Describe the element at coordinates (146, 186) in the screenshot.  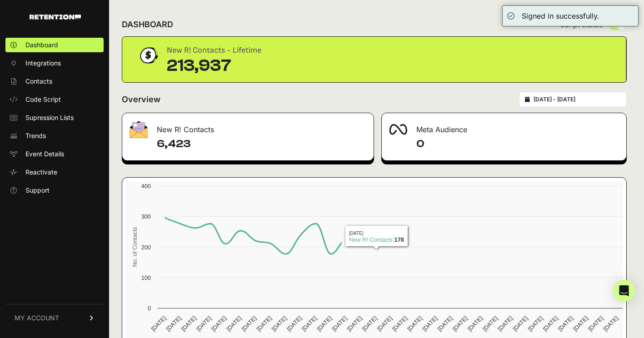
I see `text: 400` at that location.